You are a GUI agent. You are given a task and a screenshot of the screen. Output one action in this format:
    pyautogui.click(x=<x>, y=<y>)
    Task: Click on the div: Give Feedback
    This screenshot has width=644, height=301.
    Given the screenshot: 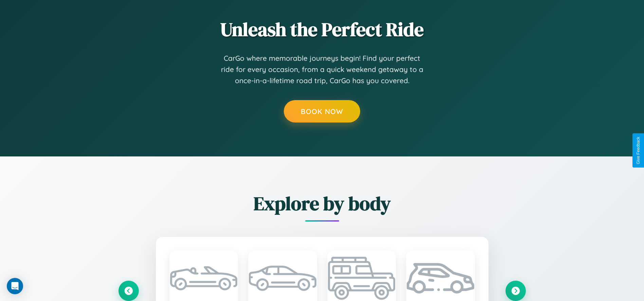 What is the action you would take?
    pyautogui.click(x=638, y=150)
    